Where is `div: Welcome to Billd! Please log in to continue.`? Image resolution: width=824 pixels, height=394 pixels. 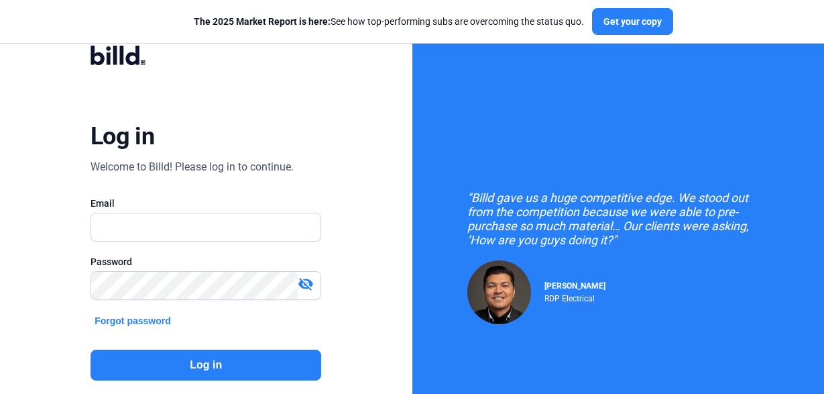
div: Welcome to Billd! Please log in to continue. is located at coordinates (192, 167).